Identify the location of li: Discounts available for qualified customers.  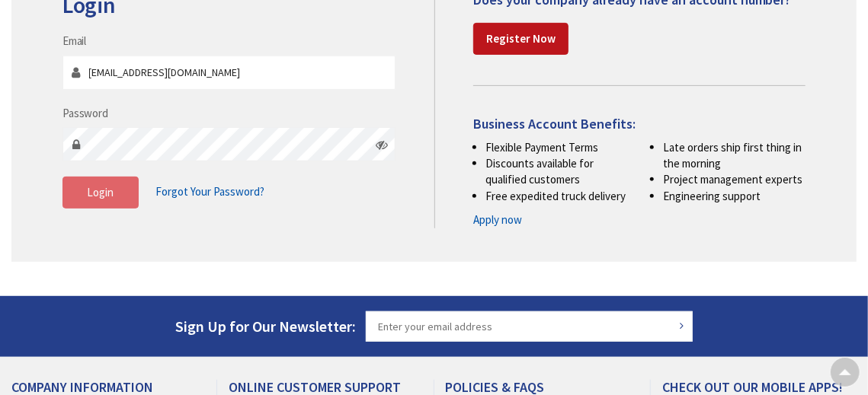
(556, 171).